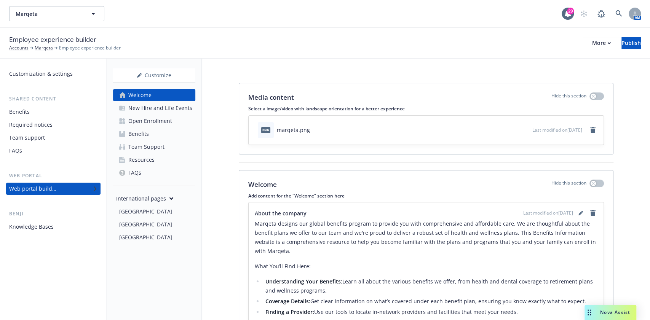  I want to click on div: International pages, so click(145, 198).